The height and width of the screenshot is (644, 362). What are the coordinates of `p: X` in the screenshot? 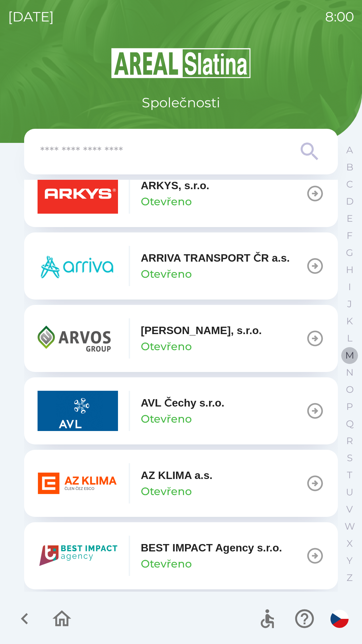 It's located at (350, 543).